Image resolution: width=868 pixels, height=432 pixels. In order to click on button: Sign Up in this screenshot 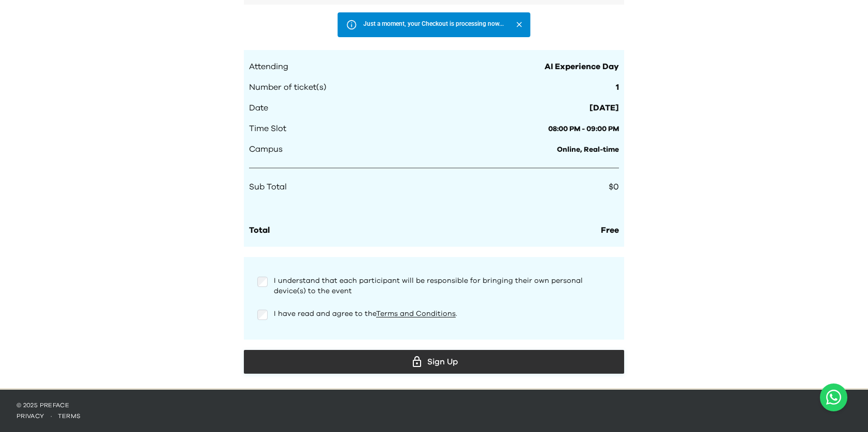, I will do `click(434, 362)`.